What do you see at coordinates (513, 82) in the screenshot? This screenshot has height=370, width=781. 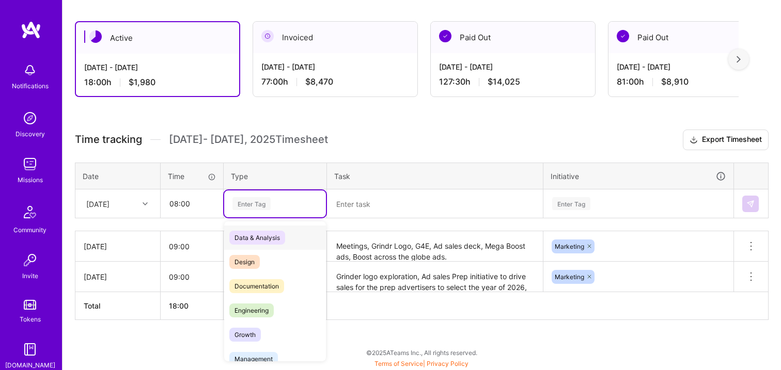 I see `div: 127:30 h` at bounding box center [513, 82].